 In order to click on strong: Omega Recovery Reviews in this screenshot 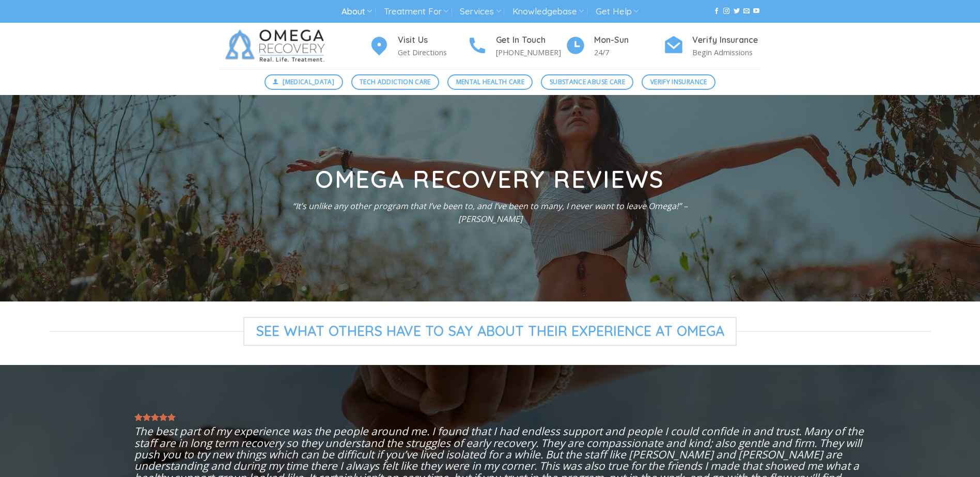, I will do `click(490, 180)`.